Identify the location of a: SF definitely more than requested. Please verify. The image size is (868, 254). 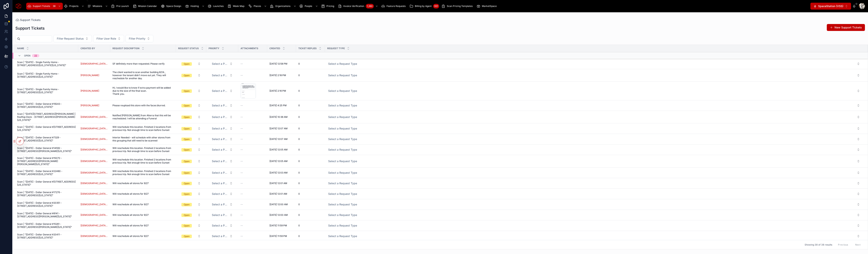
(143, 64).